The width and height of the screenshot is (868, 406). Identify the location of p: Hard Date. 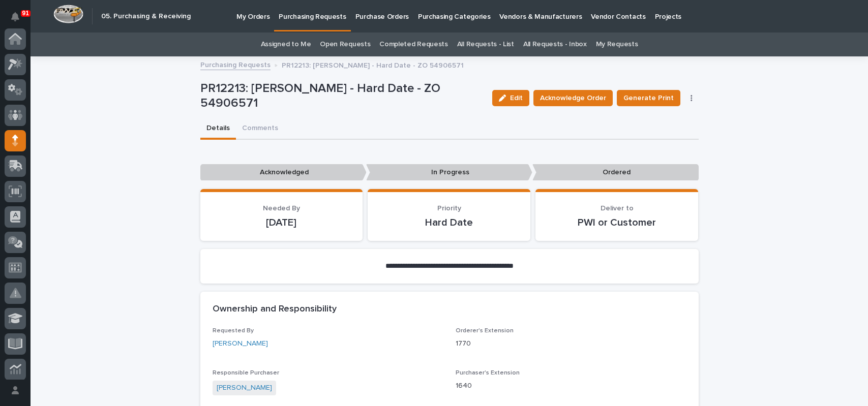
(449, 223).